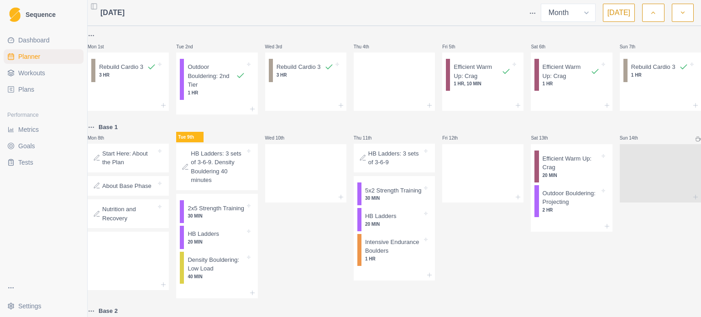 This screenshot has height=317, width=701. What do you see at coordinates (217, 79) in the screenshot?
I see `div: Outdoor Bouldering: 2nd Tier1 HR` at bounding box center [217, 79].